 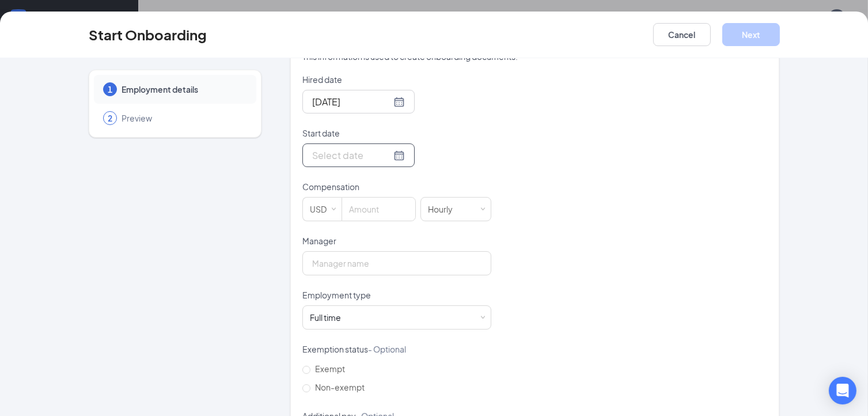 What do you see at coordinates (183, 90) in the screenshot?
I see `span: Employment details` at bounding box center [183, 90].